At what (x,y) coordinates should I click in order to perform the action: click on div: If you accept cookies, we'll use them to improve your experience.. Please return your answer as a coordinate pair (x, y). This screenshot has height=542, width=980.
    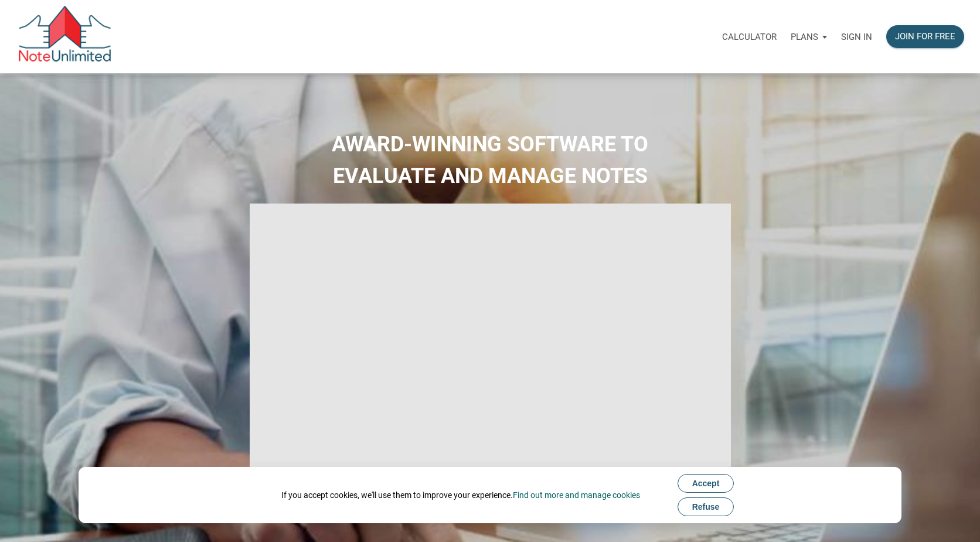
    Looking at the image, I should click on (461, 495).